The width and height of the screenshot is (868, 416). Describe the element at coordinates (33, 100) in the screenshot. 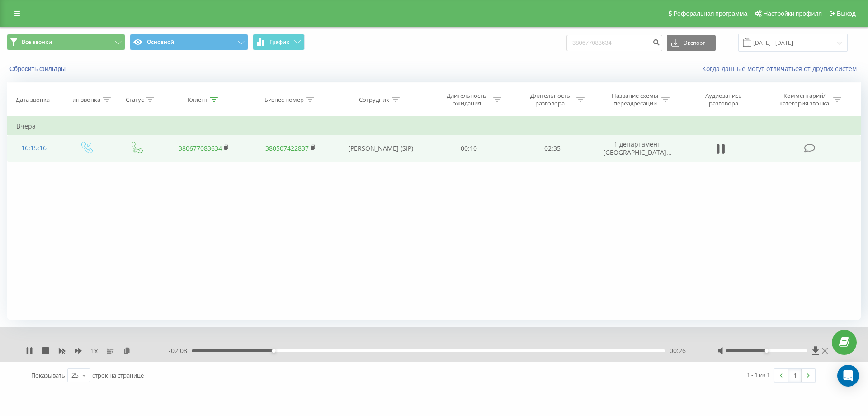

I see `div: Дата звонка` at that location.